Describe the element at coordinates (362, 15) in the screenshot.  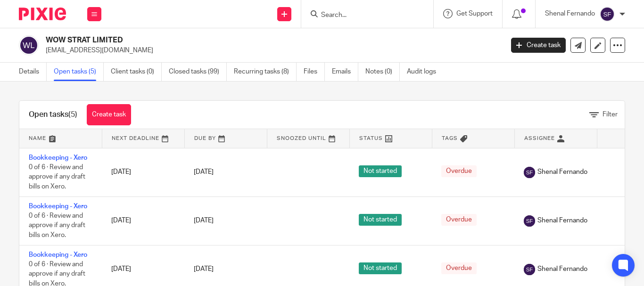
I see `input: Search` at that location.